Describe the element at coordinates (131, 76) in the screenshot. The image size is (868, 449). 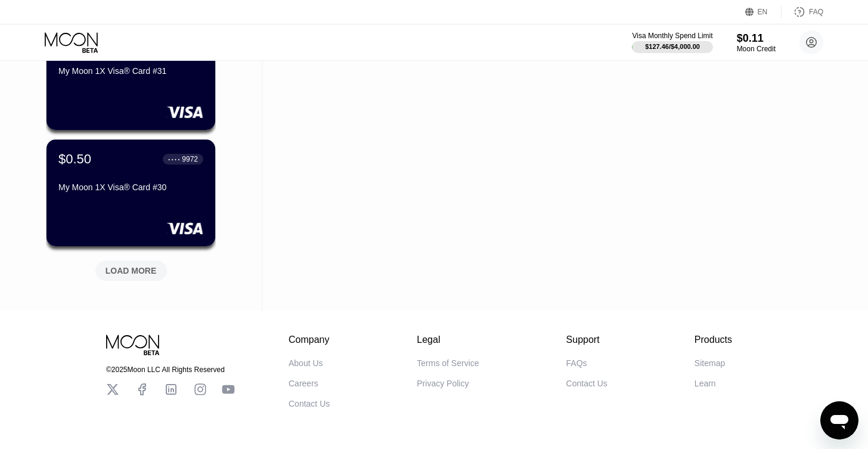
I see `div: $0.01● ● ● ●2794My Moon 1X Visa® Card #31` at that location.